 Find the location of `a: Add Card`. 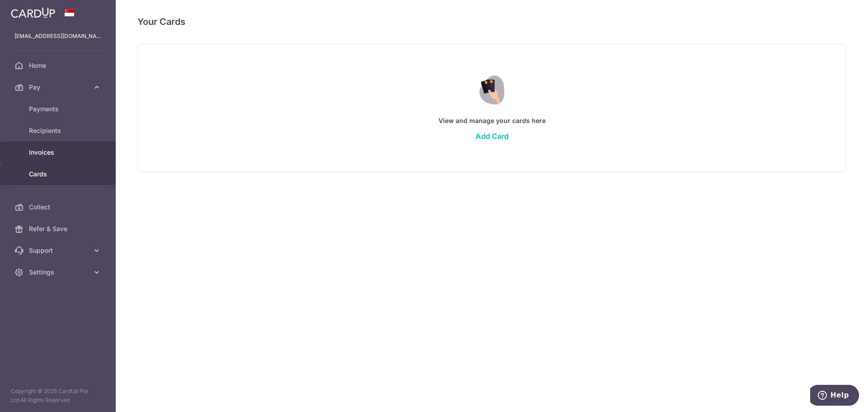

a: Add Card is located at coordinates (492, 136).